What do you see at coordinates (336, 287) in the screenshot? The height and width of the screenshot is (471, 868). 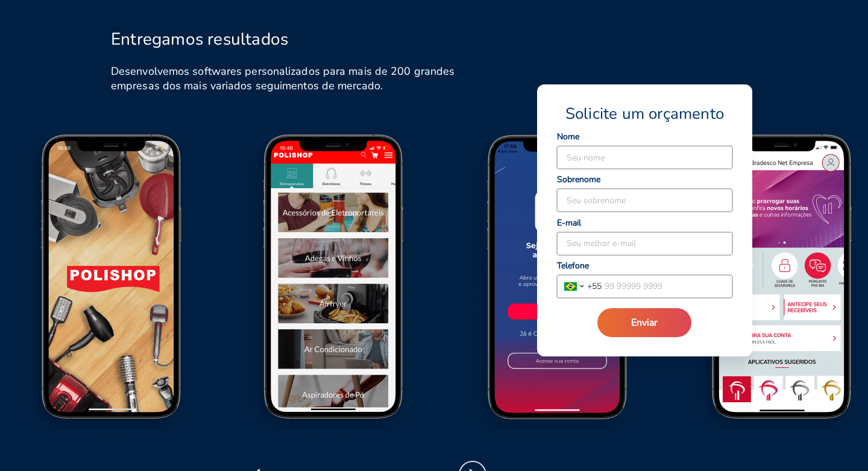 I see `img: Polishop Screen 2` at bounding box center [336, 287].